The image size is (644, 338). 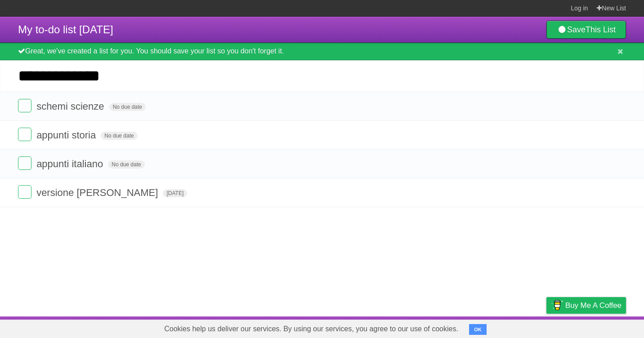 What do you see at coordinates (593, 305) in the screenshot?
I see `span: Buy me a coffee` at bounding box center [593, 305].